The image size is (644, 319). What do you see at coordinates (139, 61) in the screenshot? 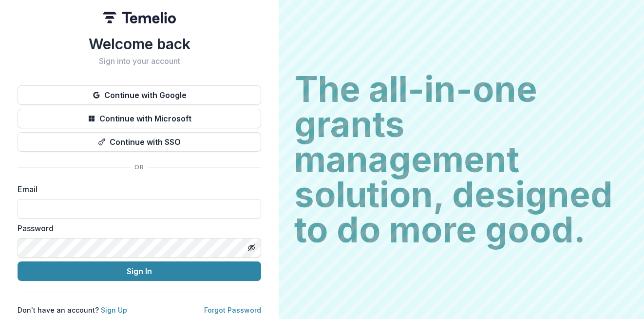
I see `h2: Sign into your account` at bounding box center [139, 61].